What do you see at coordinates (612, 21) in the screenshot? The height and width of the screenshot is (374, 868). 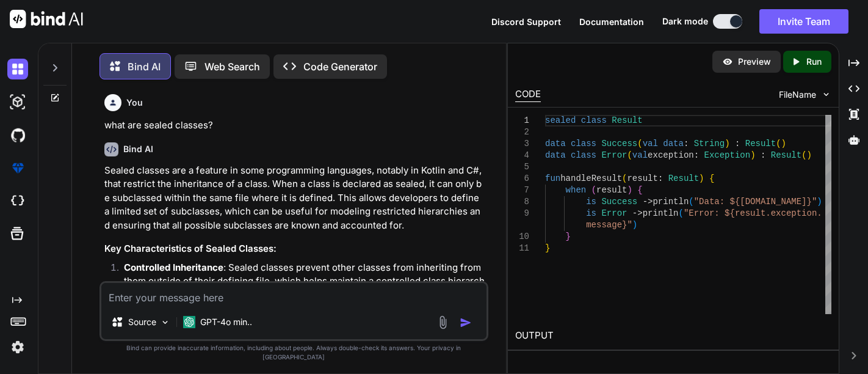 I see `span: Documentation` at bounding box center [612, 21].